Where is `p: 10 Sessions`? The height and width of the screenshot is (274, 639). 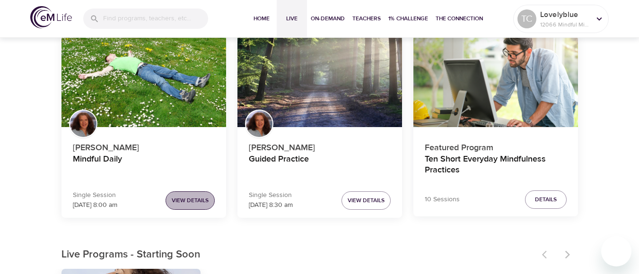
p: 10 Sessions is located at coordinates (442, 200).